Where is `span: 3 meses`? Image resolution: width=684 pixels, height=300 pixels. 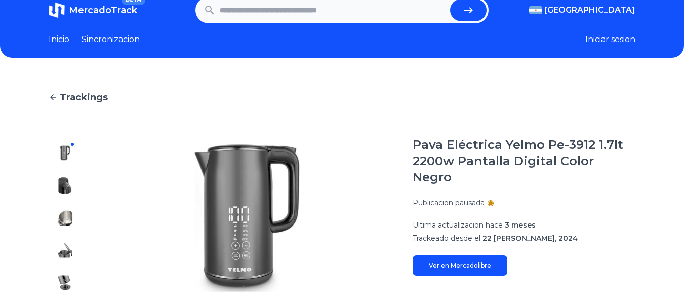 span: 3 meses is located at coordinates (520, 225).